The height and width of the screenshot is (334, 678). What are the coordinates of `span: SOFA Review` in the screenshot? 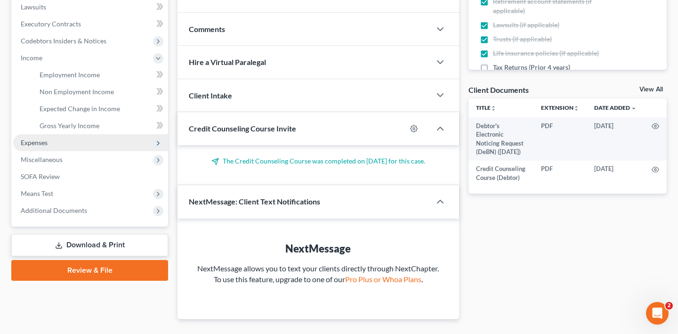 It's located at (40, 176).